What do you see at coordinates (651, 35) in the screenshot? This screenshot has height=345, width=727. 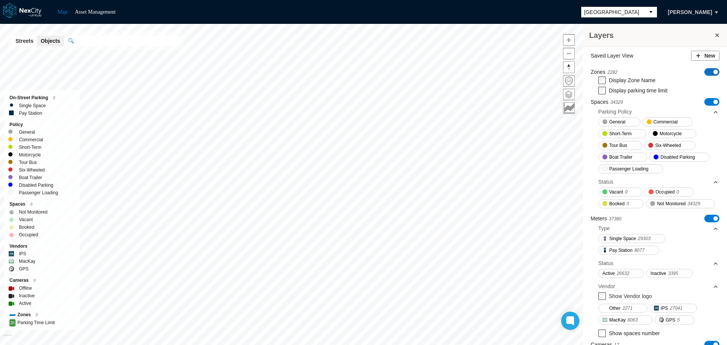 I see `h3: Layers` at bounding box center [651, 35].